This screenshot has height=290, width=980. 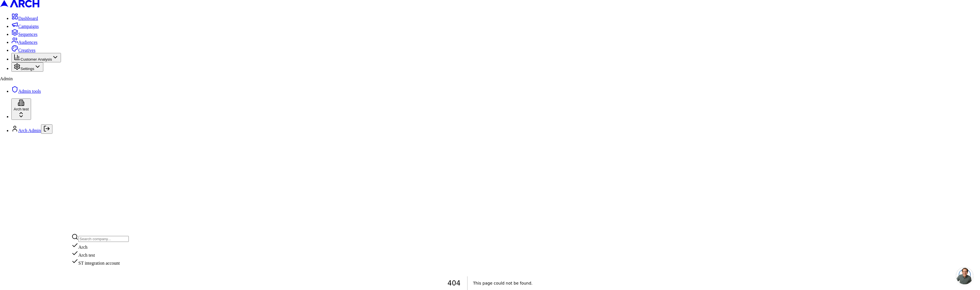 What do you see at coordinates (964, 276) in the screenshot?
I see `div: Open chat` at bounding box center [964, 276].